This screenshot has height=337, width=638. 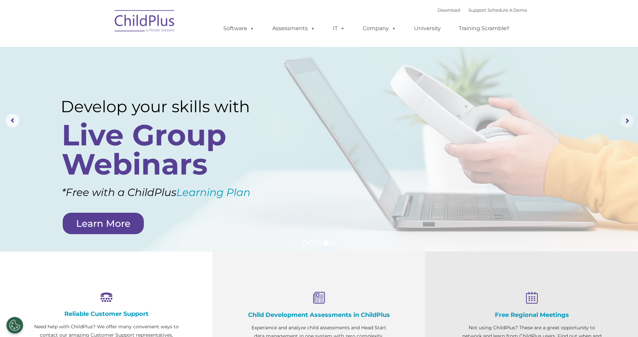 I want to click on rs-layer: Live Group Webinars, so click(x=165, y=150).